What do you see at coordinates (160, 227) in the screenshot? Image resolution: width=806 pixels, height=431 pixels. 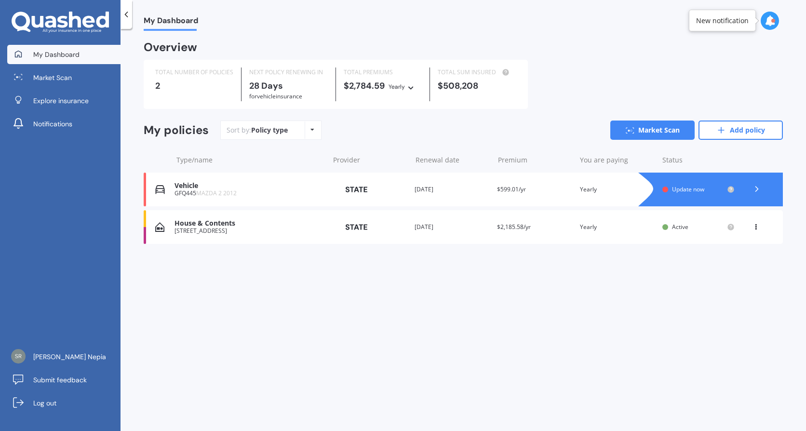 I see `img: House & Contents` at bounding box center [160, 227].